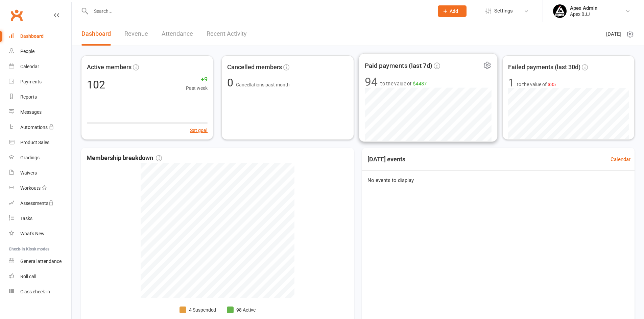  Describe the element at coordinates (399, 65) in the screenshot. I see `span: Paid payments (last 7d)` at that location.